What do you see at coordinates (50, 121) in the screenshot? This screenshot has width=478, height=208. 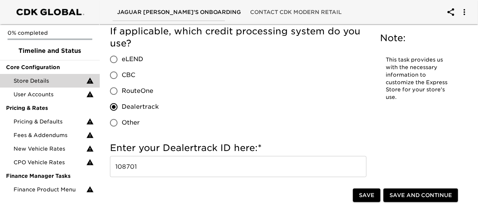 I see `span: Pricing & Defaults` at bounding box center [50, 121].